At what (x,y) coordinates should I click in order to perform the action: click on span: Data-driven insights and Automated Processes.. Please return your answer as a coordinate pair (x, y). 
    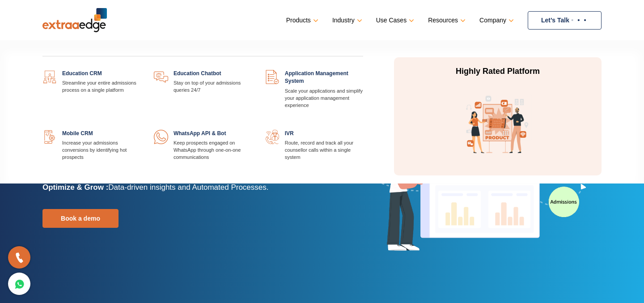
    Looking at the image, I should click on (188, 187).